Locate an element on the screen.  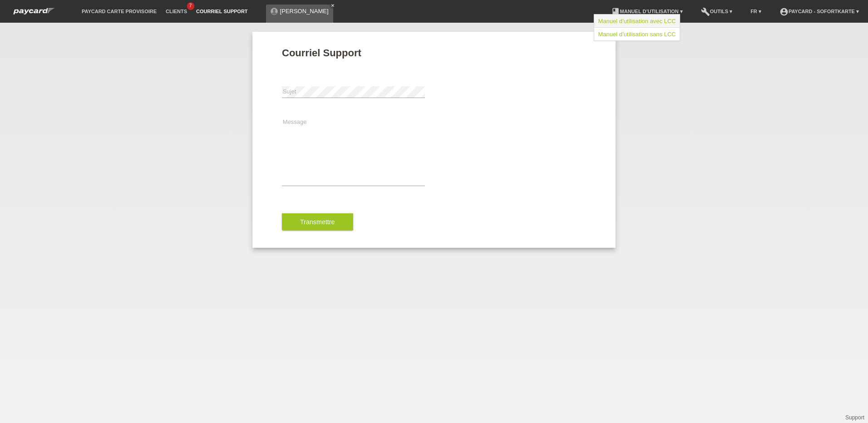
i: build is located at coordinates (705, 12).